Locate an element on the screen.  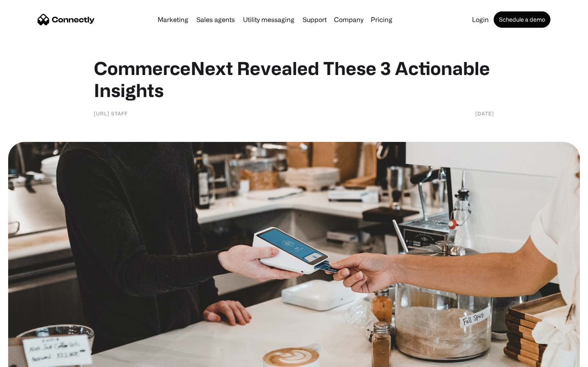
a: Utility messaging is located at coordinates (269, 20).